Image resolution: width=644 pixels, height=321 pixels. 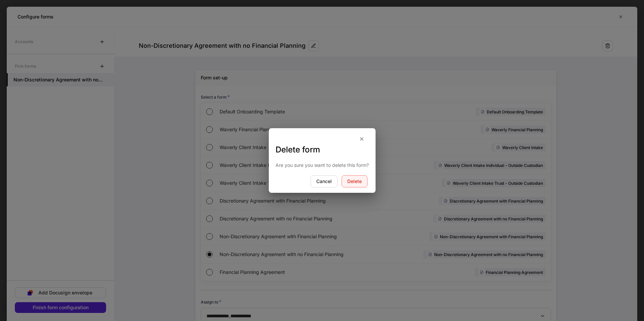 I want to click on button: Cancel, so click(x=324, y=181).